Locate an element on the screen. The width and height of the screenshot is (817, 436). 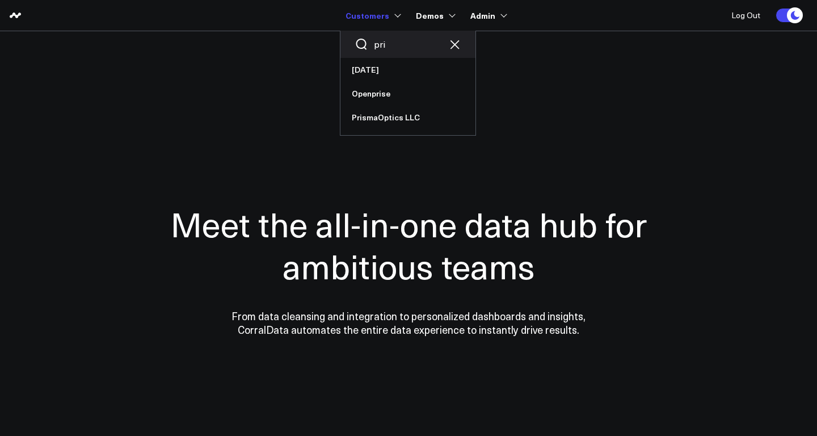
a: Admin is located at coordinates (488, 15).